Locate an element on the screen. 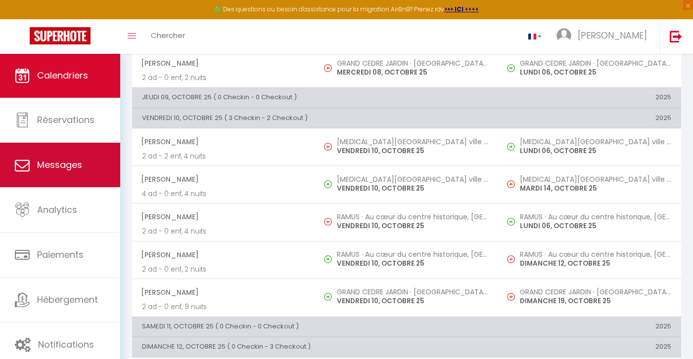 This screenshot has height=359, width=693. a: >>> ICI <<<< is located at coordinates (461, 9).